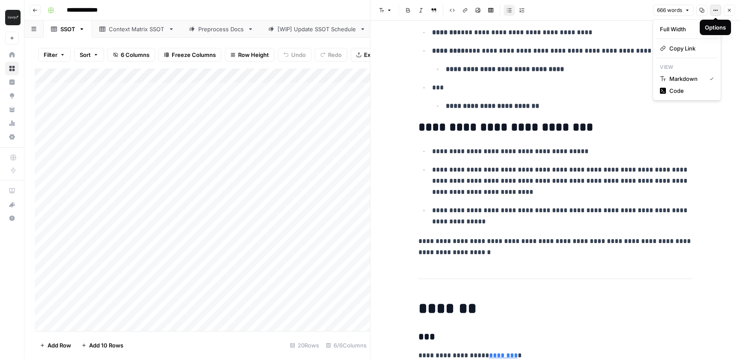  Describe the element at coordinates (190, 55) in the screenshot. I see `button: Freeze Columns` at that location.